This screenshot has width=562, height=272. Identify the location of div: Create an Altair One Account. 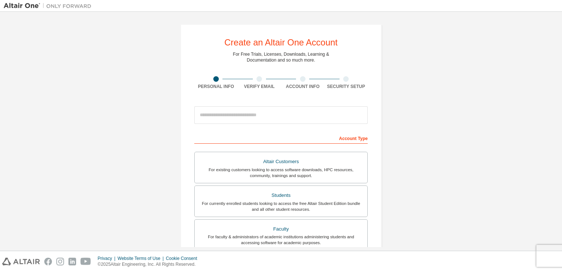
(281, 42).